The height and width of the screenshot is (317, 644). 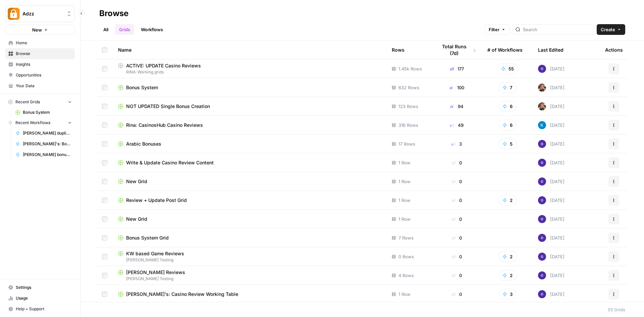 What do you see at coordinates (617, 310) in the screenshot?
I see `div: 55 Grids` at bounding box center [617, 310].